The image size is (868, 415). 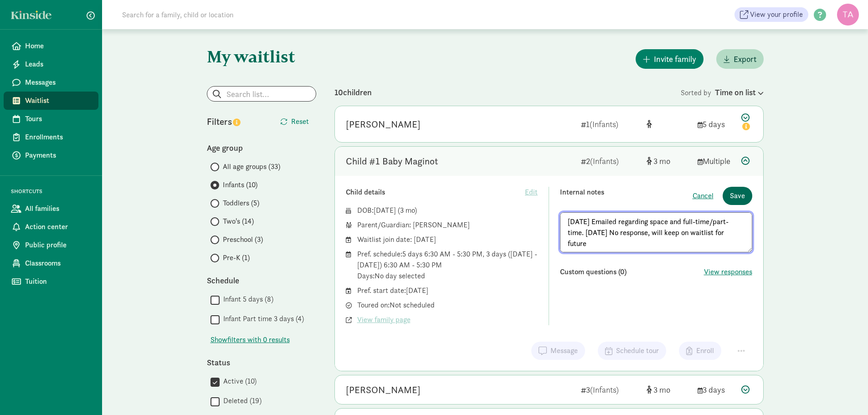 What do you see at coordinates (51, 46) in the screenshot?
I see `a: Home` at bounding box center [51, 46].